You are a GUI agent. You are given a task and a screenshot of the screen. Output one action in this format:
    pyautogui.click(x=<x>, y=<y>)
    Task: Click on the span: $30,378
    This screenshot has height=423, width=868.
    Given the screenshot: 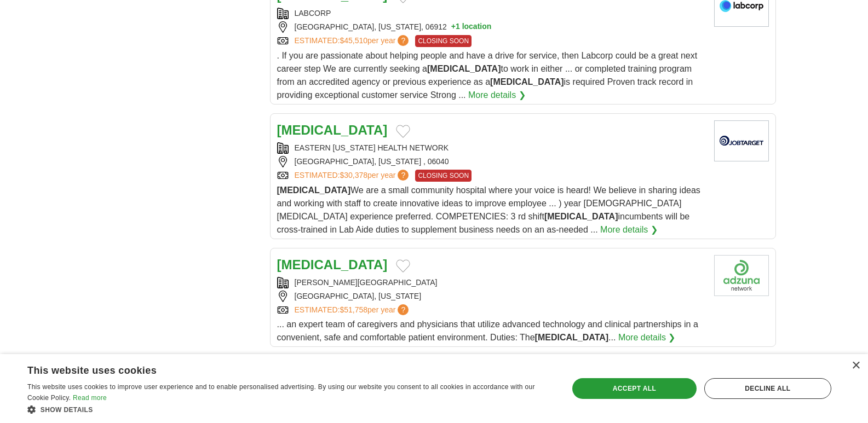 What is the action you would take?
    pyautogui.click(x=354, y=175)
    